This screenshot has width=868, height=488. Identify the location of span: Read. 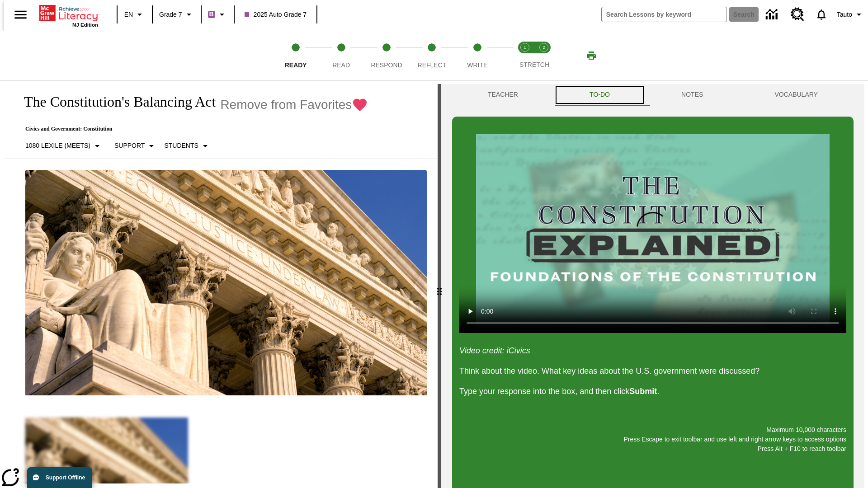
(341, 65).